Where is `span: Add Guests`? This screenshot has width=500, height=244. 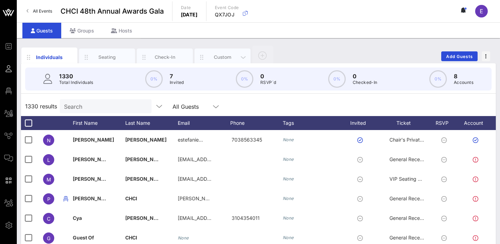
span: Add Guests is located at coordinates (459, 56).